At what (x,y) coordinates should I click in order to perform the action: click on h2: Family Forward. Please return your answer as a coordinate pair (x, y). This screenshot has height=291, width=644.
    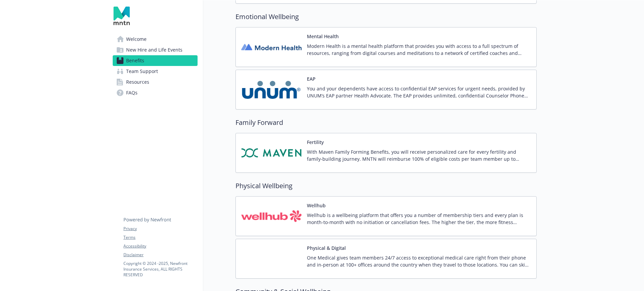
    Looking at the image, I should click on (386, 123).